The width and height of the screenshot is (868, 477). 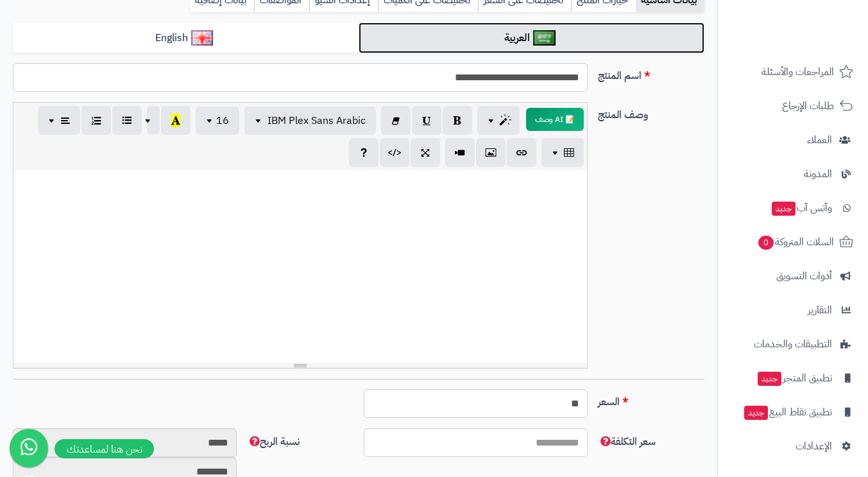 What do you see at coordinates (793, 378) in the screenshot?
I see `a: تطبيق المتجرجديد` at bounding box center [793, 378].